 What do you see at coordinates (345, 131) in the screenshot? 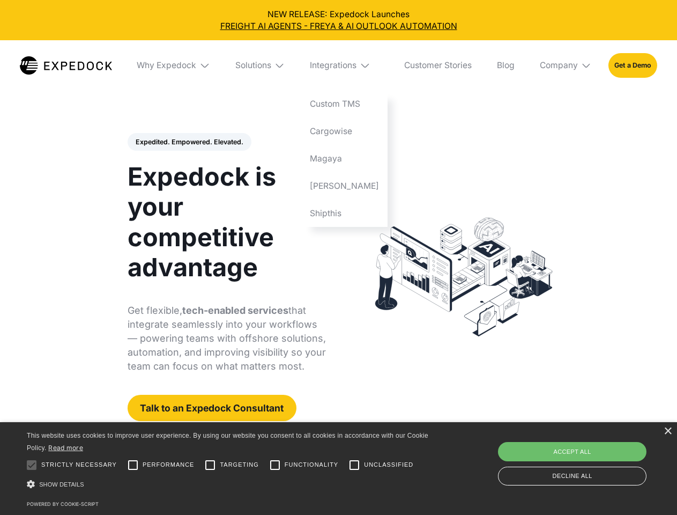
I see `a: Cargowise` at bounding box center [345, 131].